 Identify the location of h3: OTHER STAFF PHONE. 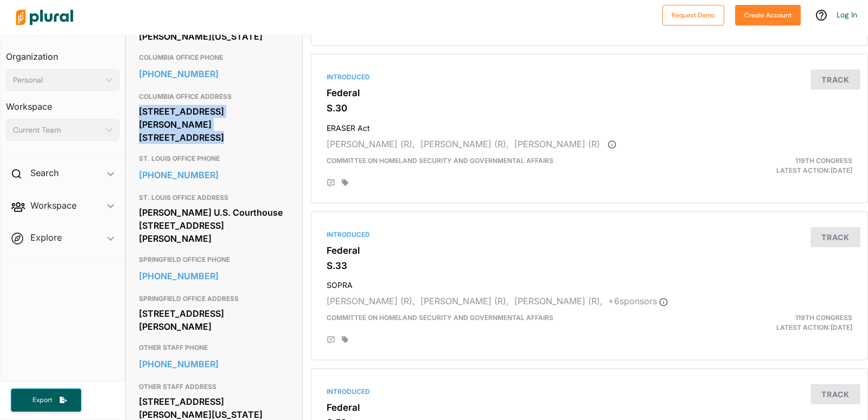
(214, 347).